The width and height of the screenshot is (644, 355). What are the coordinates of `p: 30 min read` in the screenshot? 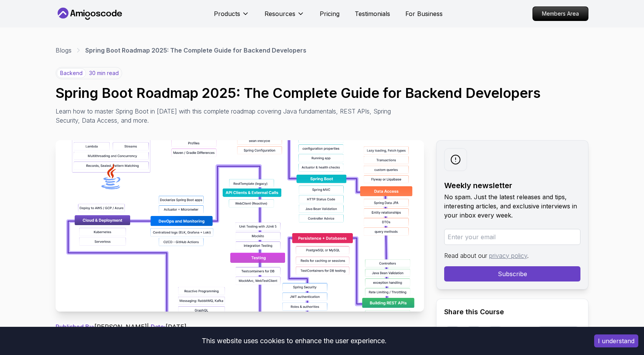 It's located at (104, 73).